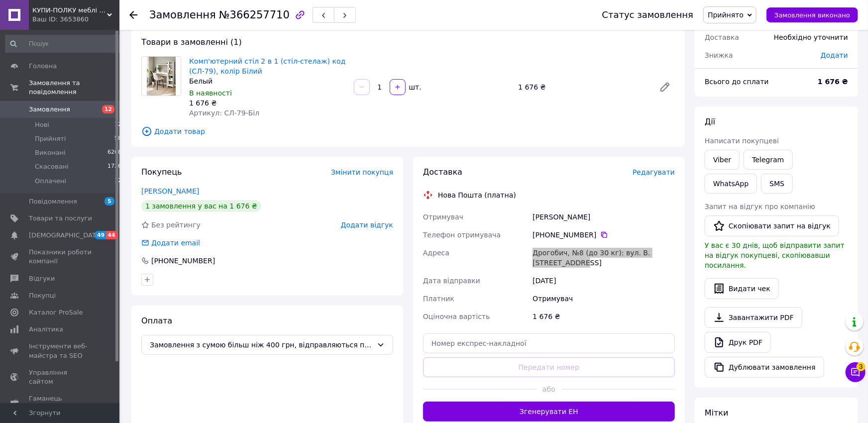 Image resolution: width=868 pixels, height=423 pixels. Describe the element at coordinates (604, 298) in the screenshot. I see `div: Отримувач` at that location.